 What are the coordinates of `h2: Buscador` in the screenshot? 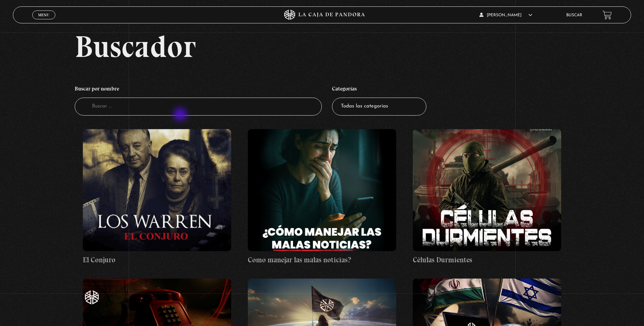 It's located at (353, 46).